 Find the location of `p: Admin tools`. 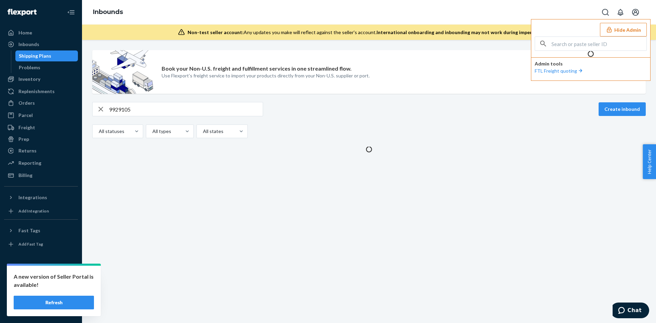

p: Admin tools is located at coordinates (590, 64).